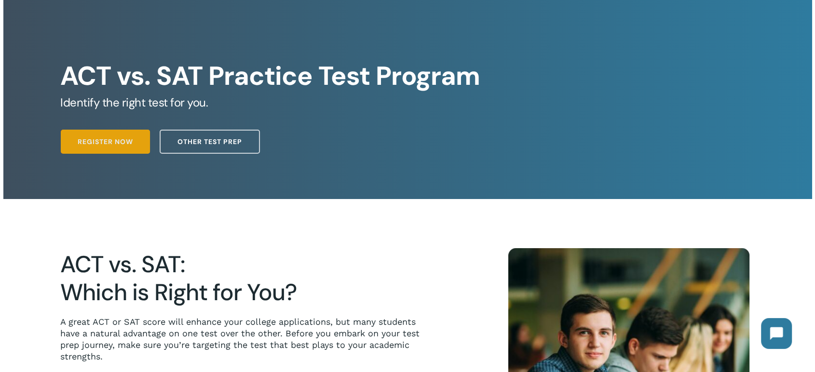 This screenshot has height=372, width=815. Describe the element at coordinates (105, 142) in the screenshot. I see `a: Register Now` at that location.